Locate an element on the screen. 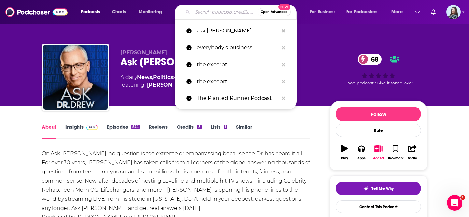 This screenshot has width=469, height=217. button: Share is located at coordinates (412, 153).